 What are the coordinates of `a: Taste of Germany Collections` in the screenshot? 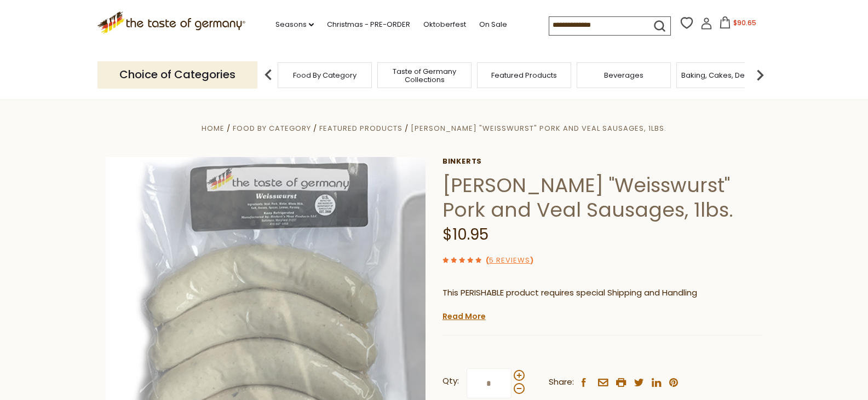 It's located at (425, 75).